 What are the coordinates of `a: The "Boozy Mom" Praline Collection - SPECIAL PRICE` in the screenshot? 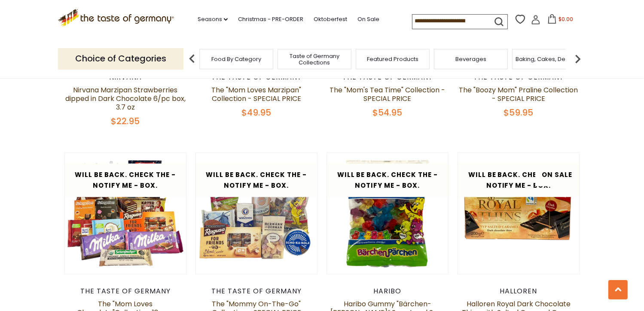 It's located at (519, 94).